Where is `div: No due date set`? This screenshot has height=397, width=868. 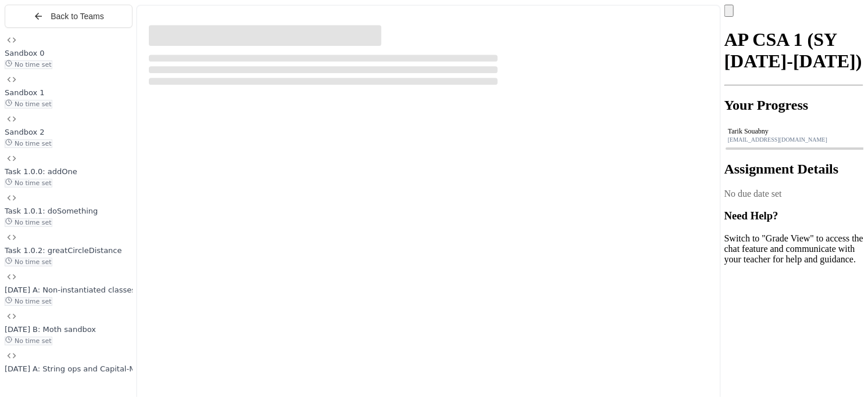
div: No due date set is located at coordinates (793, 194).